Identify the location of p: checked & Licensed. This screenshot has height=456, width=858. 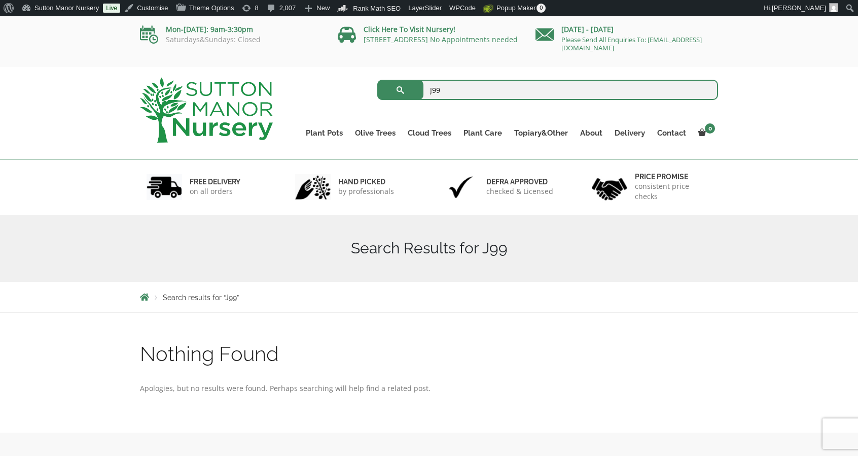
(520, 191).